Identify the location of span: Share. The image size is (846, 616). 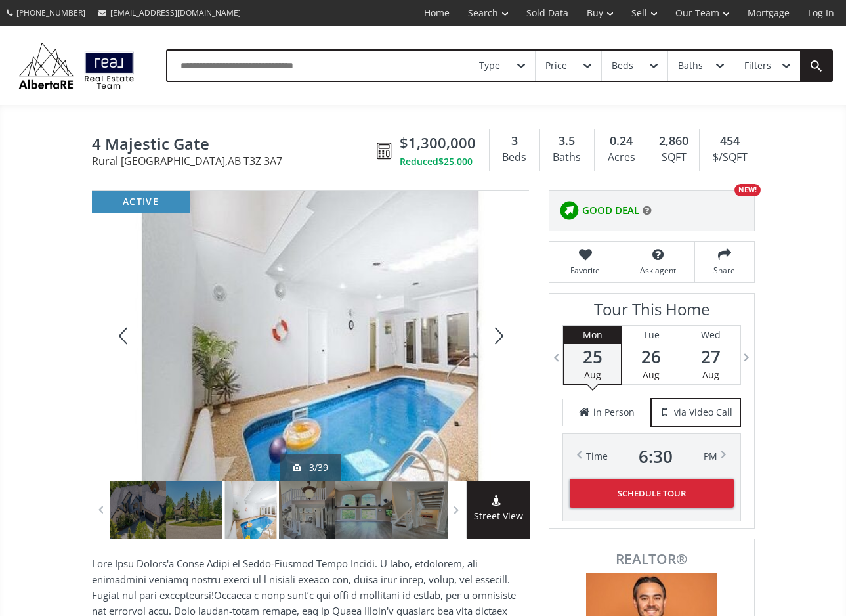
(725, 270).